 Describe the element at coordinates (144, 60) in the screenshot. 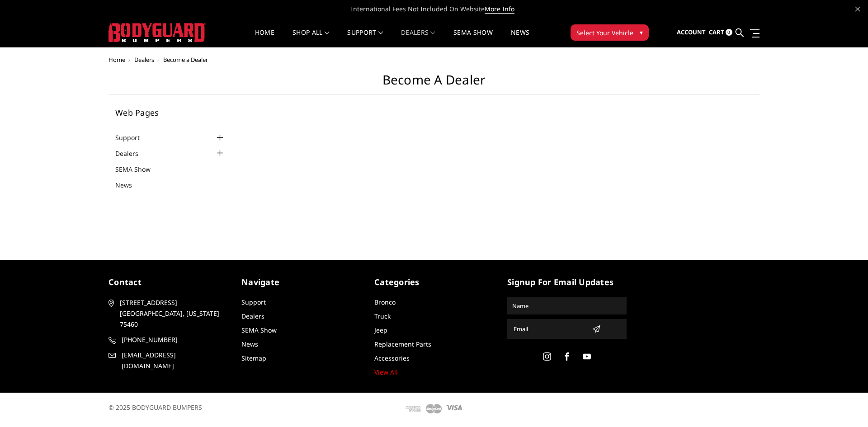

I see `span: Dealers` at that location.